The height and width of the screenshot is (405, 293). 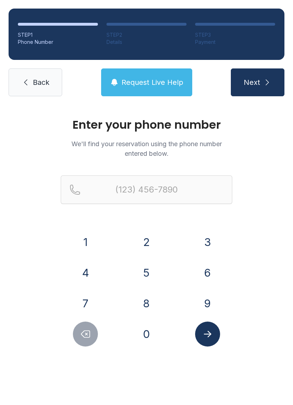 What do you see at coordinates (251, 82) in the screenshot?
I see `span: Next` at bounding box center [251, 82].